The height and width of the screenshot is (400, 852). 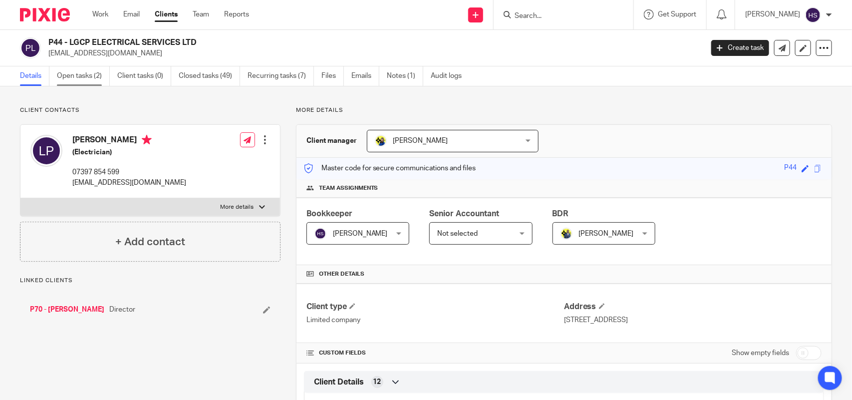 I want to click on a: Client tasks (0), so click(x=144, y=76).